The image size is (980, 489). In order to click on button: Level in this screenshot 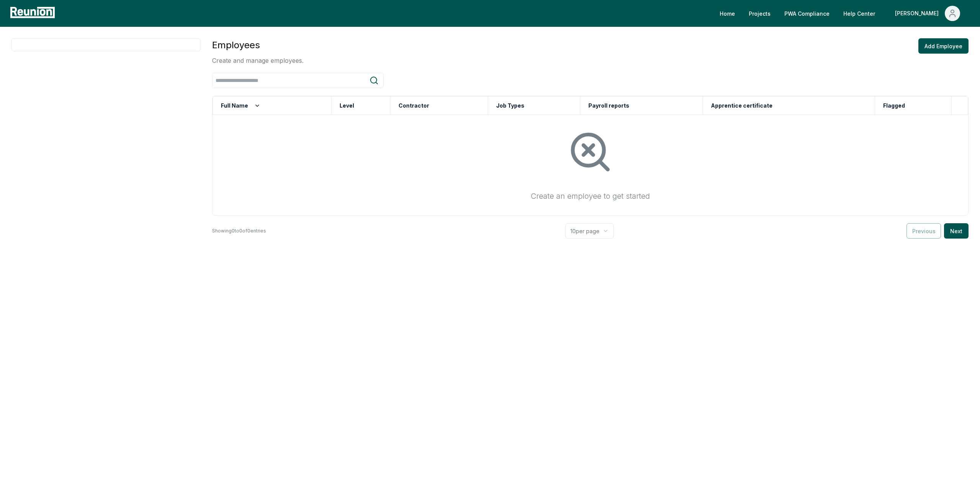, I will do `click(346, 106)`.